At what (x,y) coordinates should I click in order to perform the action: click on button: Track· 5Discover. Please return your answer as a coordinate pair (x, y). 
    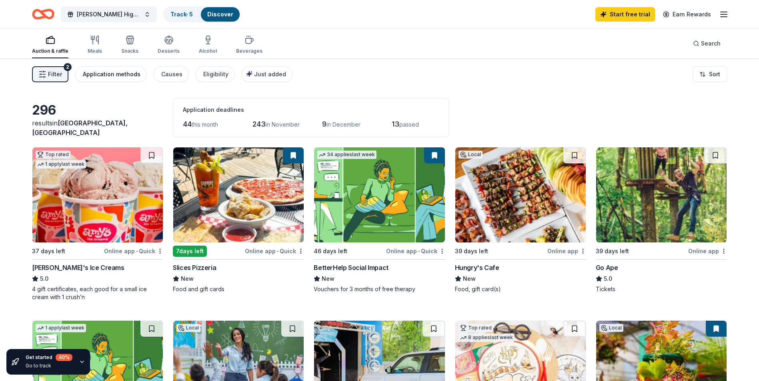
    Looking at the image, I should click on (202, 14).